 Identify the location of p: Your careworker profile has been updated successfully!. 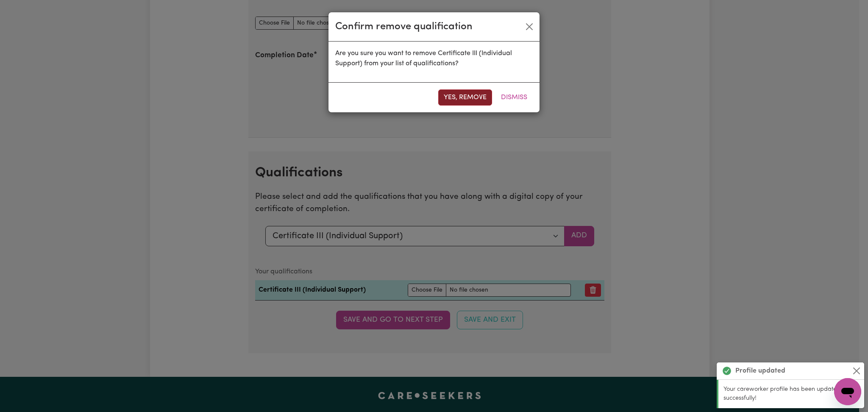
(791, 394).